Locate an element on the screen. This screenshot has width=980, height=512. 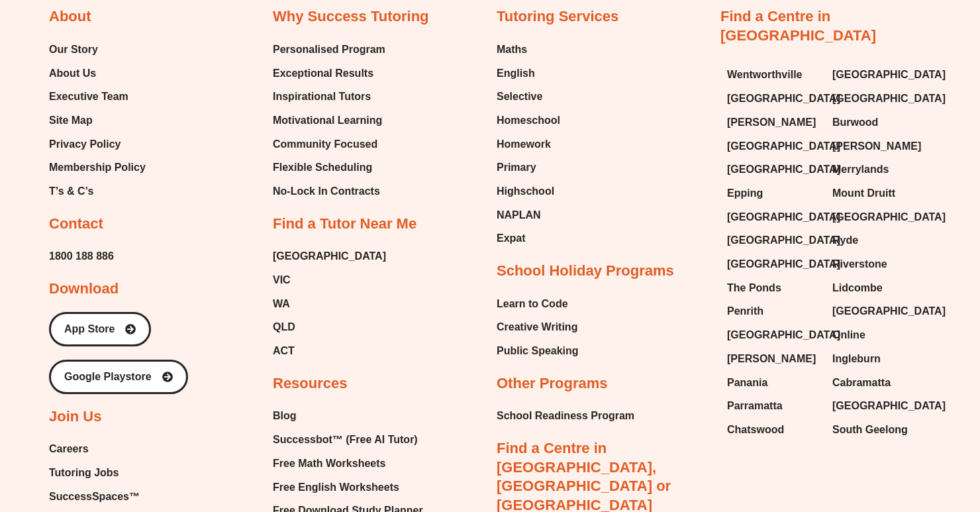
span: App Store is located at coordinates (89, 329).